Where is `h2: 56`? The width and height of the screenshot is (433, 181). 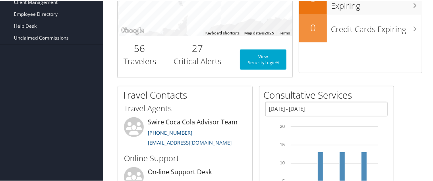
h2: 56 is located at coordinates (139, 48).